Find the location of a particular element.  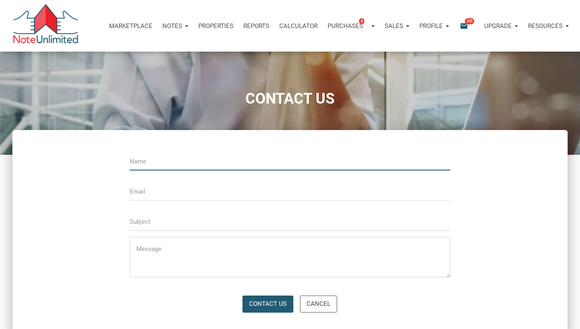

p: Upgrade is located at coordinates (498, 26).